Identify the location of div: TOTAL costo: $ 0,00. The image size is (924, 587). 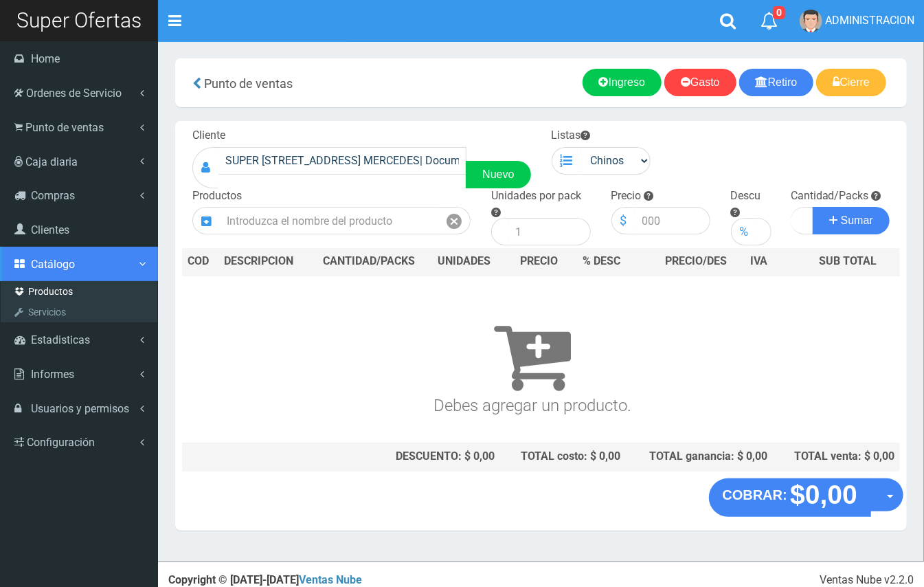
(563, 456).